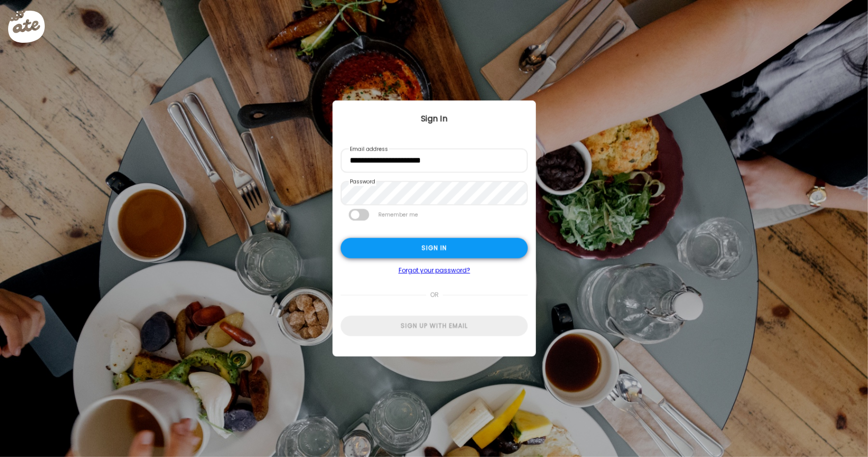 The width and height of the screenshot is (868, 457). What do you see at coordinates (368, 150) in the screenshot?
I see `label: Email address` at bounding box center [368, 150].